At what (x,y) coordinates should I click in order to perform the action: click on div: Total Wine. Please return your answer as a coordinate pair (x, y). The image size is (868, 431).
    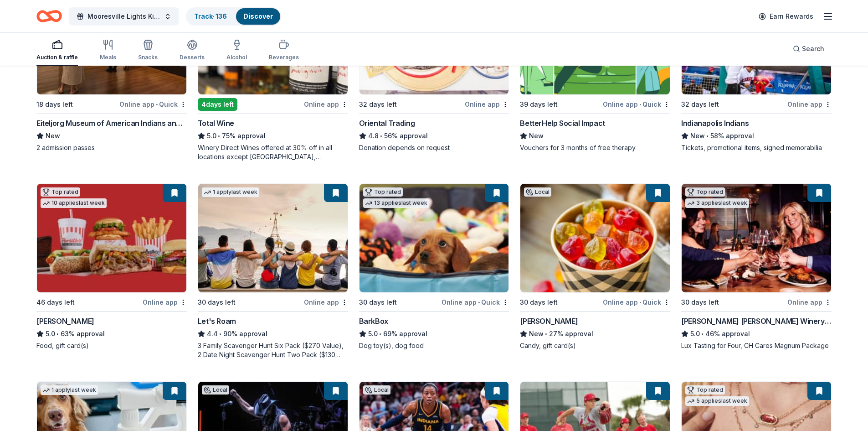
    Looking at the image, I should click on (216, 123).